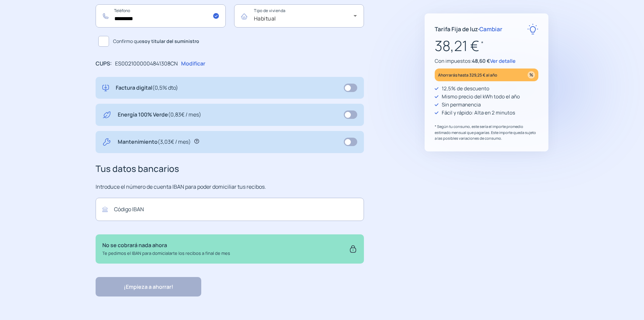 This screenshot has height=320, width=644. I want to click on span: Ver detalle, so click(503, 61).